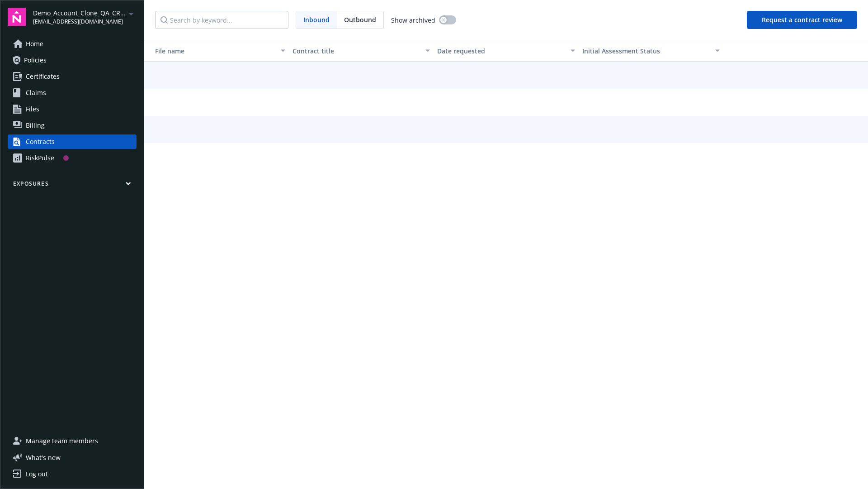 Image resolution: width=868 pixels, height=489 pixels. Describe the element at coordinates (212, 51) in the screenshot. I see `div: File name` at that location.